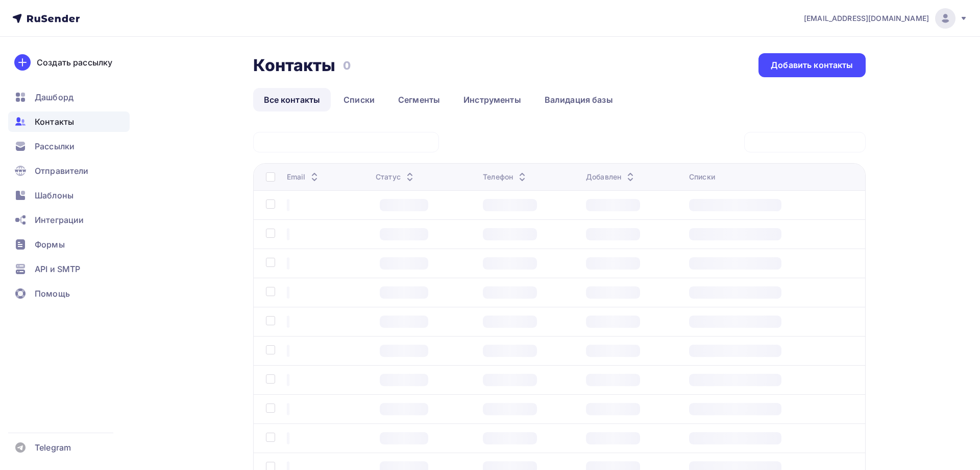 This screenshot has height=470, width=980. I want to click on a: Дашборд, so click(69, 97).